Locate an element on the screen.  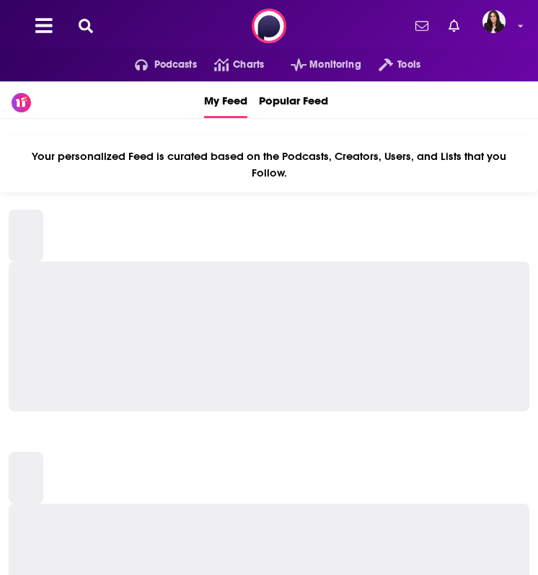
a: Podchaser - Follow, Share and Rate Podcasts is located at coordinates (269, 26).